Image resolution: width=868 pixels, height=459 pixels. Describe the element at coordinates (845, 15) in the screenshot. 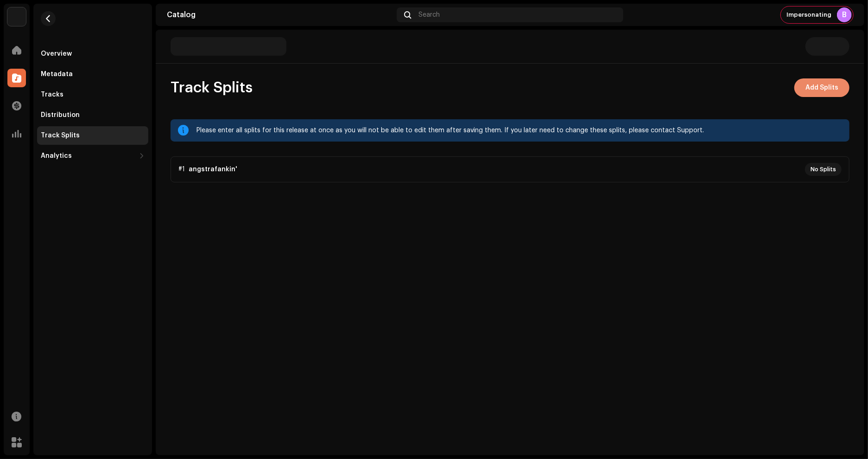

I see `div: B` at that location.